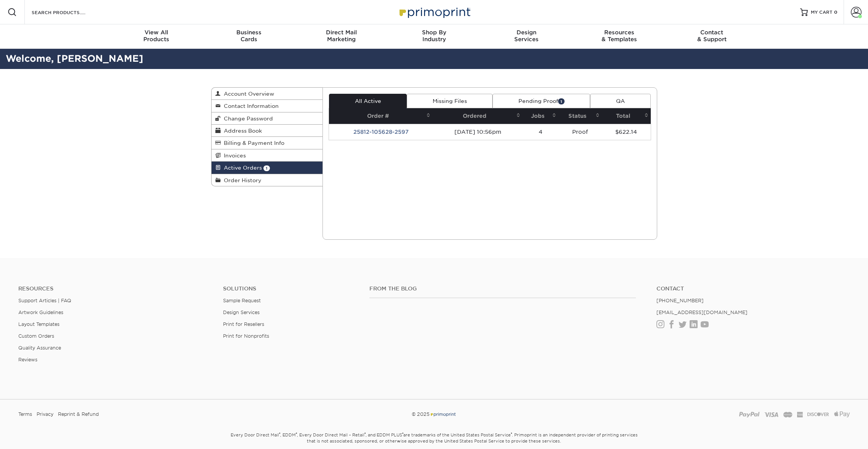 This screenshot has height=449, width=868. What do you see at coordinates (267, 118) in the screenshot?
I see `a: Change Password` at bounding box center [267, 118].